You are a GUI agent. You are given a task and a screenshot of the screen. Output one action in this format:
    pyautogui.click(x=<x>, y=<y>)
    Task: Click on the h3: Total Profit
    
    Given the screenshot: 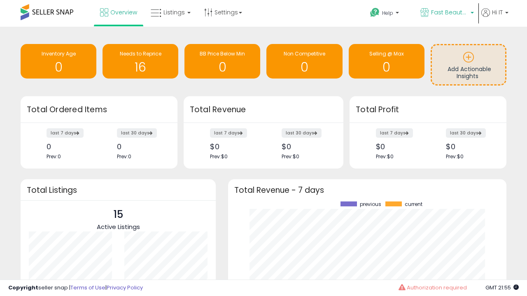 What is the action you would take?
    pyautogui.click(x=427, y=110)
    